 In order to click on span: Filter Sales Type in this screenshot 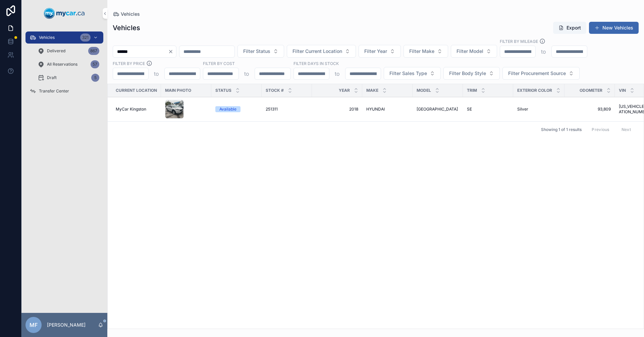, I will do `click(408, 74)`.